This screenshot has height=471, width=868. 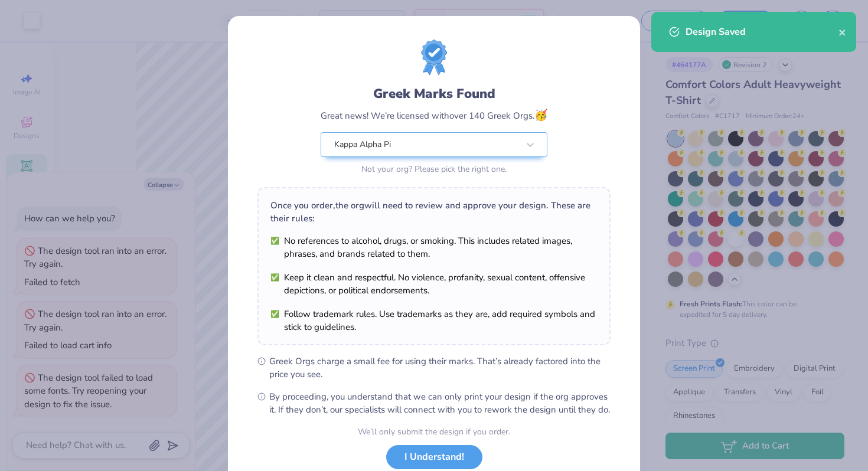 What do you see at coordinates (843, 32) in the screenshot?
I see `button: close` at bounding box center [843, 32].